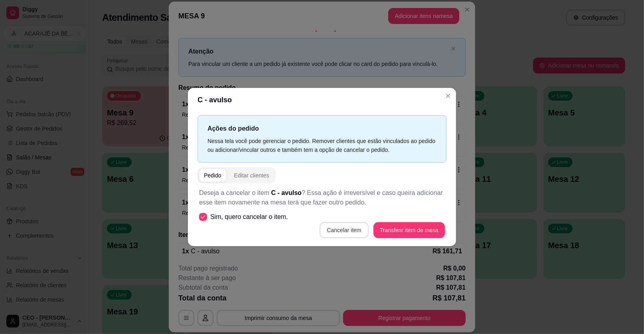 The height and width of the screenshot is (334, 644). What do you see at coordinates (213, 175) in the screenshot?
I see `div: Pedido` at bounding box center [213, 175].